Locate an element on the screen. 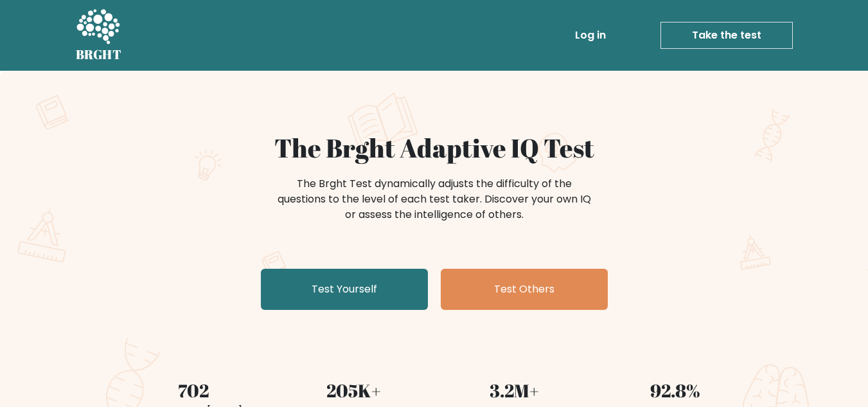 The image size is (868, 407). div: 702 is located at coordinates (194, 390).